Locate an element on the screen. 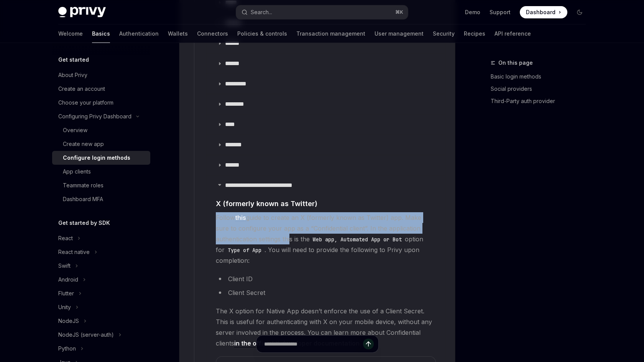  span: On this page is located at coordinates (516, 63).